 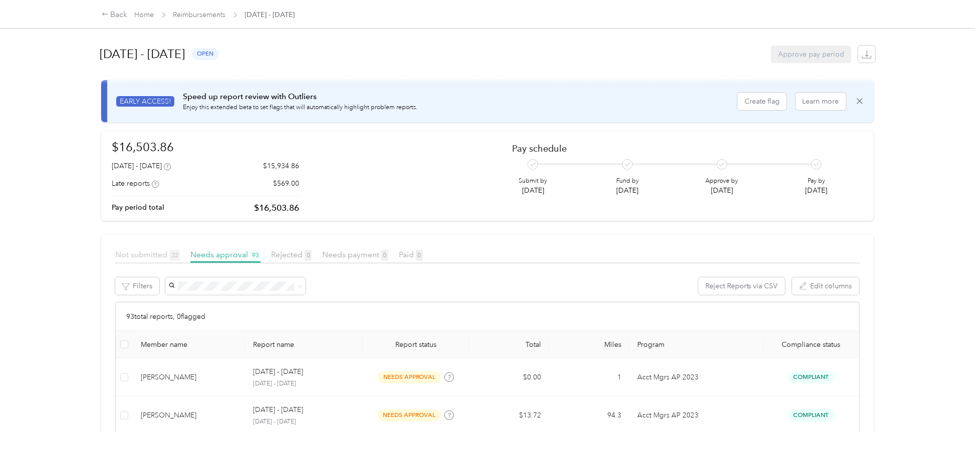 What do you see at coordinates (416, 345) in the screenshot?
I see `span: Report status` at bounding box center [416, 345].